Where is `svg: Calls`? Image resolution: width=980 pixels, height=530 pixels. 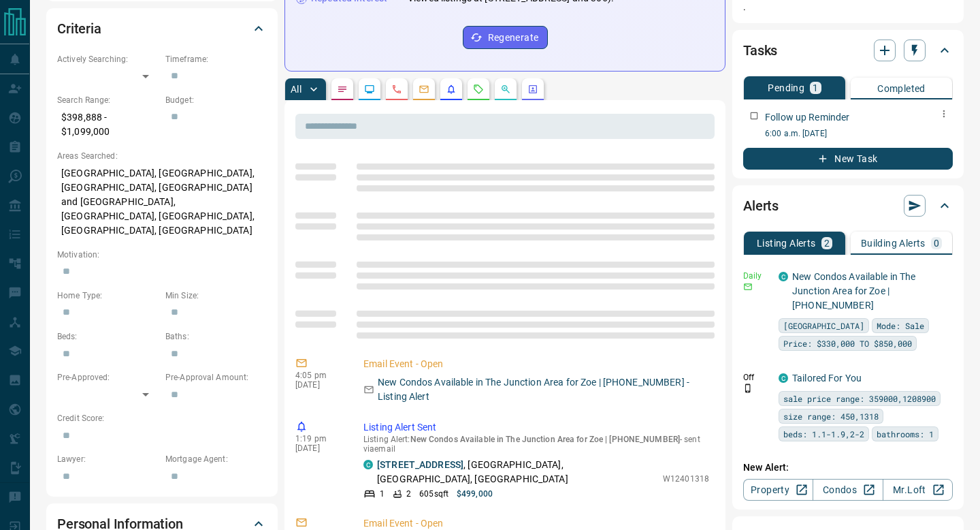
svg: Calls is located at coordinates (397, 89).